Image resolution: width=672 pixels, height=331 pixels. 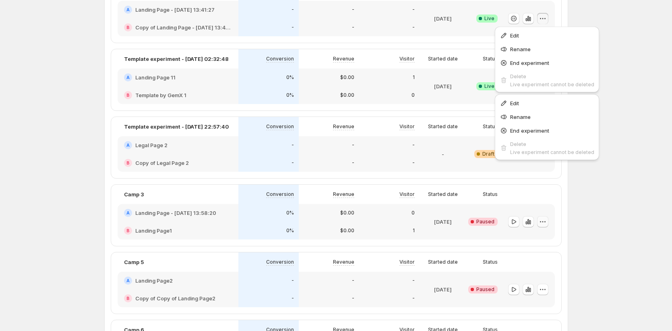 What do you see at coordinates (488, 154) in the screenshot?
I see `span: Draft` at bounding box center [488, 154].